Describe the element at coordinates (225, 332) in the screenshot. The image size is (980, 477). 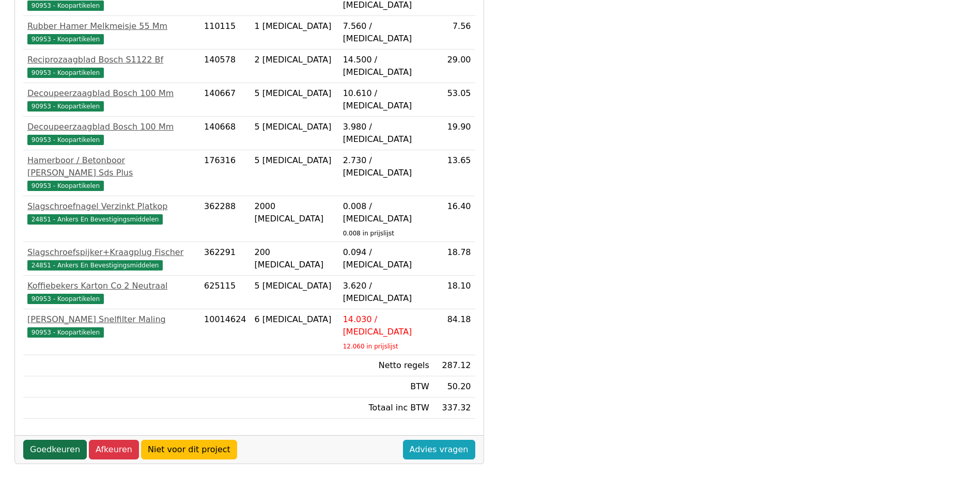
I see `td: 10014624` at that location.